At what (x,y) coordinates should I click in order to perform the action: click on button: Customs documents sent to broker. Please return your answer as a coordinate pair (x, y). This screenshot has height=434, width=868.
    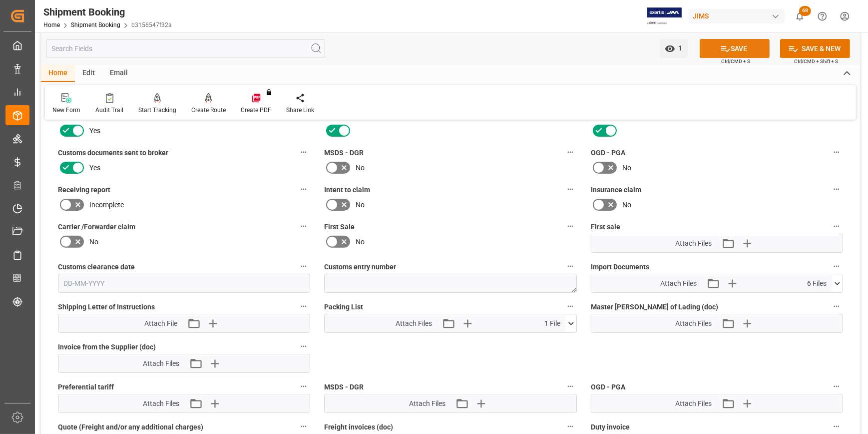
    Looking at the image, I should click on (304, 152).